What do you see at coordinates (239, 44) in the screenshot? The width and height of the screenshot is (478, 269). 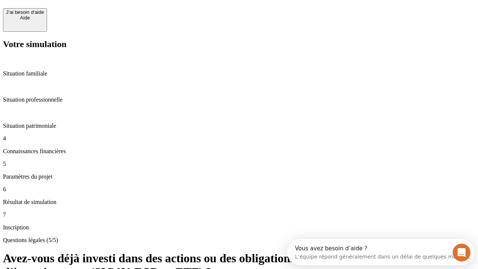 I see `h2: Votre simulation` at bounding box center [239, 44].